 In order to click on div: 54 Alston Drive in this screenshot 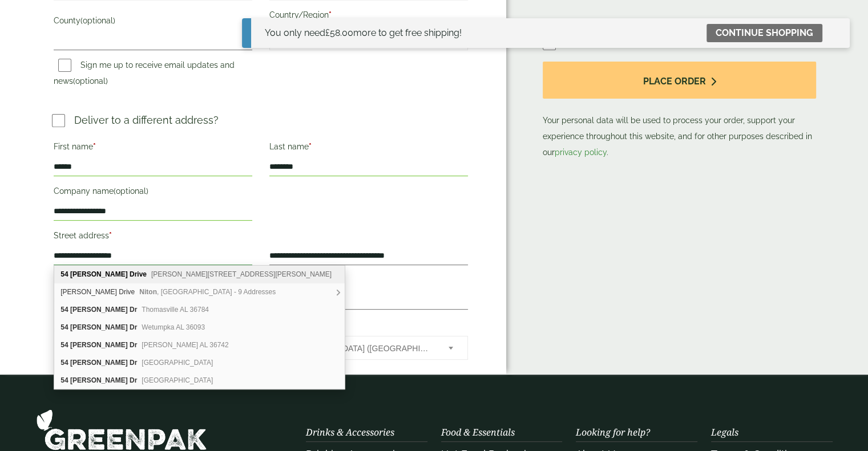, I will do `click(199, 275)`.